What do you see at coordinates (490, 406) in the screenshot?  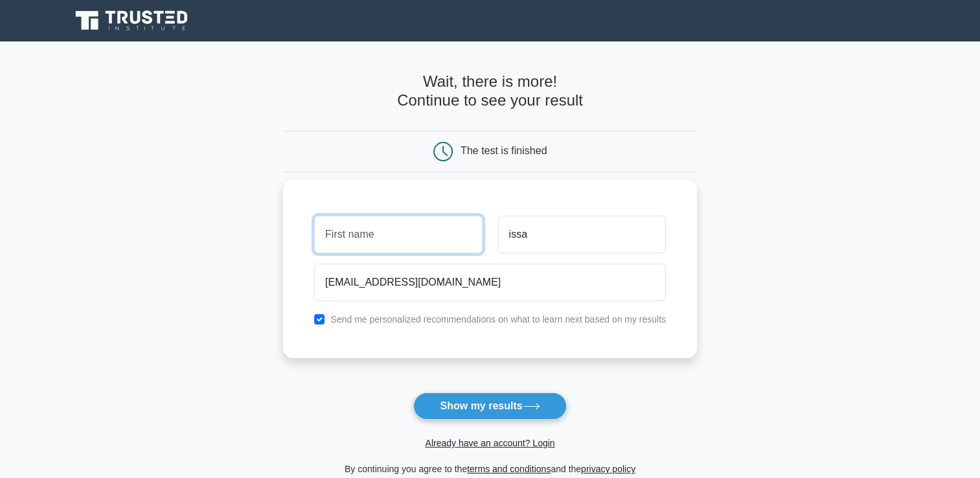 I see `button: Show my results` at bounding box center [490, 406].